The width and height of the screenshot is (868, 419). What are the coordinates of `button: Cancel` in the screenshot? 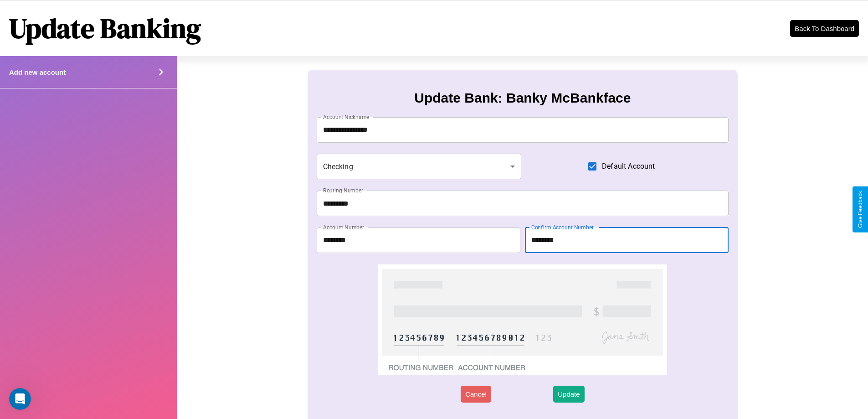 It's located at (476, 394).